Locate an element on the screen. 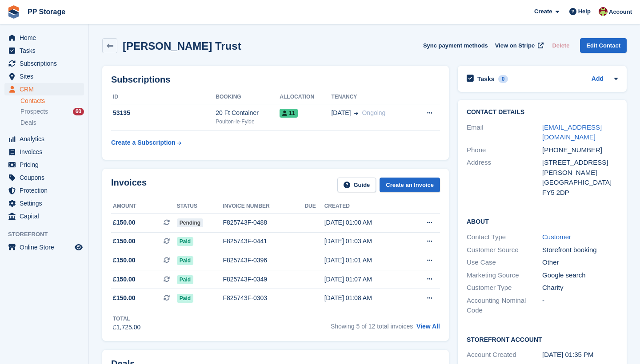 Image resolution: width=640 pixels, height=364 pixels. span: Create is located at coordinates (543, 11).